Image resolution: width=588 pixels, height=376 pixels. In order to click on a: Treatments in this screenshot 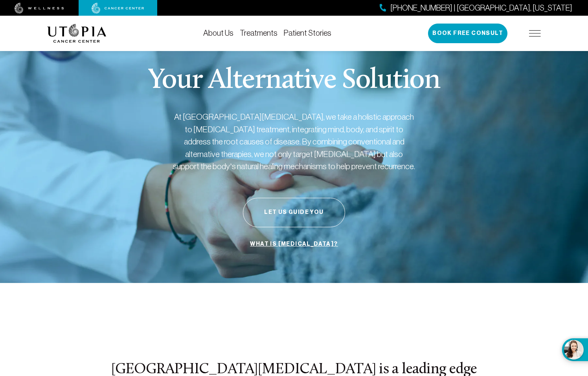, I will do `click(258, 33)`.